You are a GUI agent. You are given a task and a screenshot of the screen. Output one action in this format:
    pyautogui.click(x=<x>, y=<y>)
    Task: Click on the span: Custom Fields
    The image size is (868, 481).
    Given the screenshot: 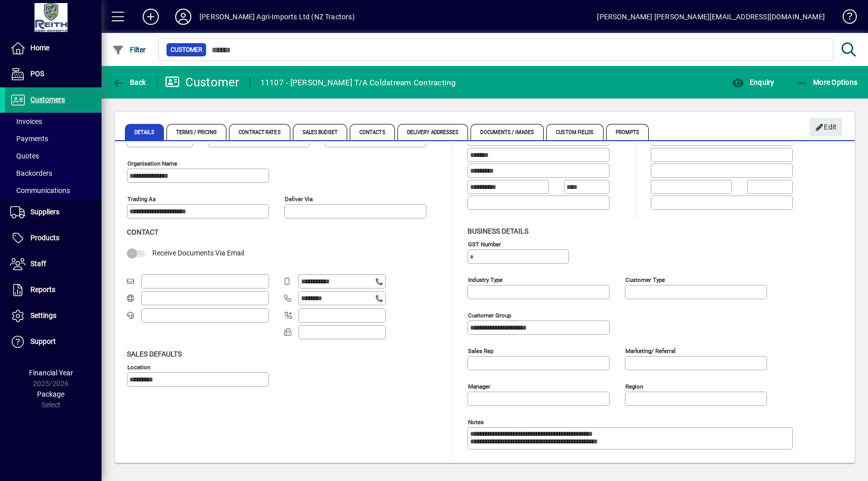 What is the action you would take?
    pyautogui.click(x=574, y=132)
    